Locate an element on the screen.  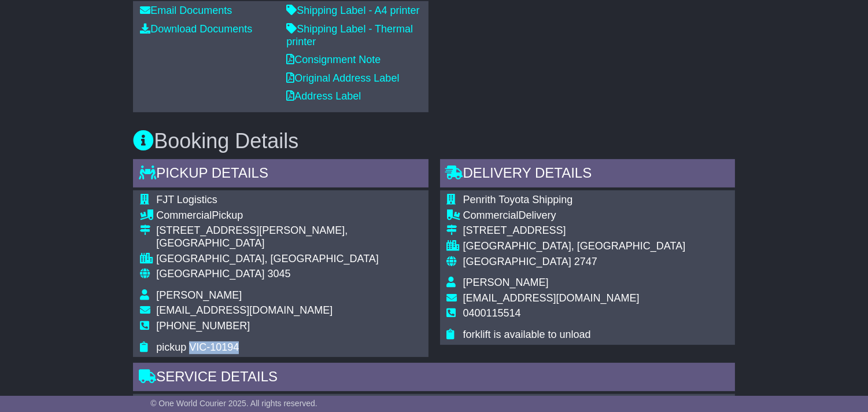
a: Original Address Label is located at coordinates (342, 78).